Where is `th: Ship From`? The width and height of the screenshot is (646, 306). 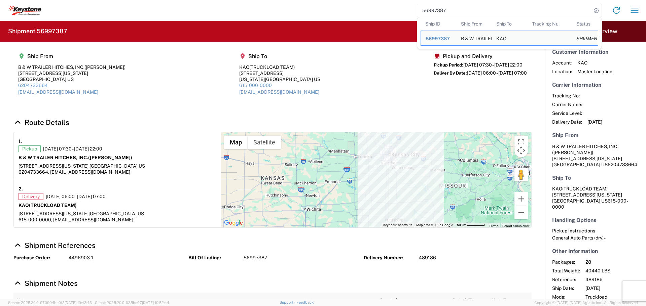 th: Ship From is located at coordinates (474, 24).